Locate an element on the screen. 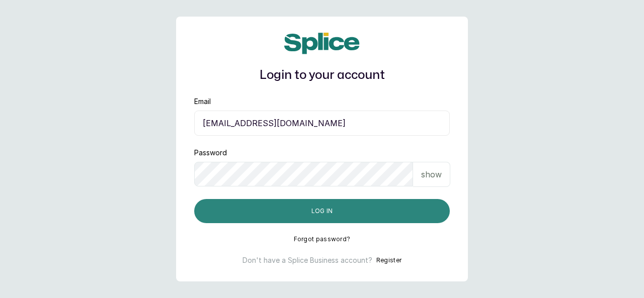  label: Password is located at coordinates (210, 153).